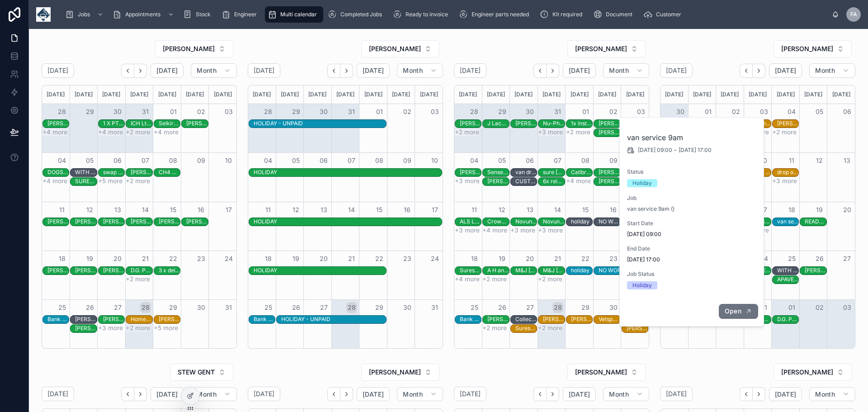  Describe the element at coordinates (361, 14) in the screenshot. I see `span: Completed Jobs` at that location.